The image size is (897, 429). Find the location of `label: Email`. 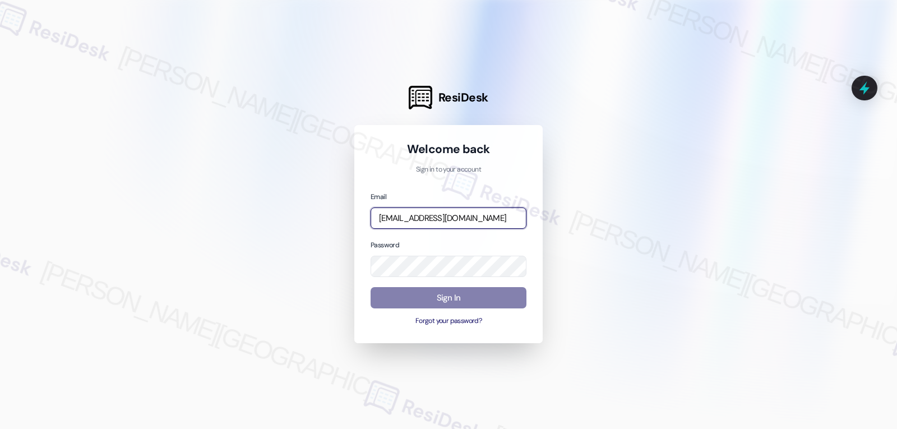

label: Email is located at coordinates (378, 197).